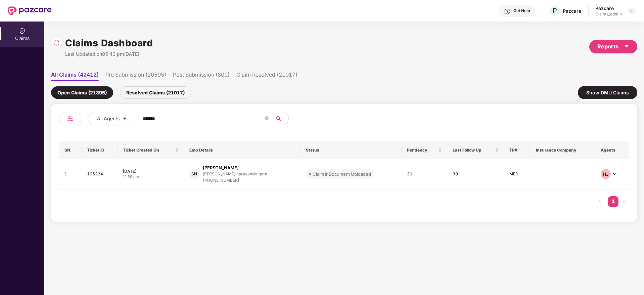 This screenshot has height=295, width=644. What do you see at coordinates (109, 43) in the screenshot?
I see `h1: Claims Dashboard` at bounding box center [109, 43].